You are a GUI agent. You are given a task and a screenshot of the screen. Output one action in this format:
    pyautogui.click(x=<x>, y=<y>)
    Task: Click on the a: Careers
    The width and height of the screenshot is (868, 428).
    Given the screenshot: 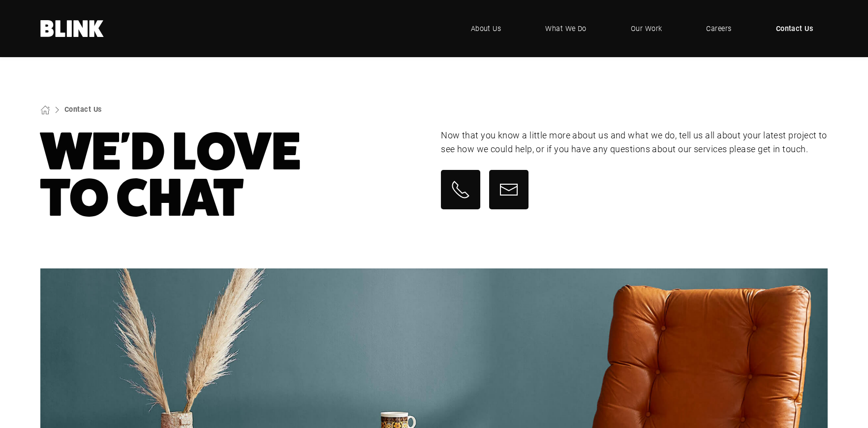 What is the action you would take?
    pyautogui.click(x=718, y=29)
    